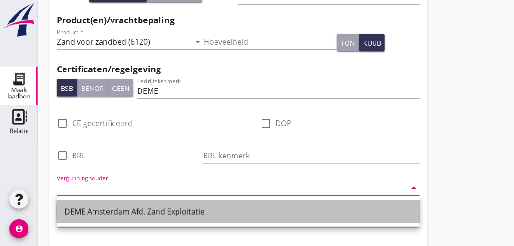 This screenshot has width=514, height=246. I want to click on i: account_circle, so click(19, 228).